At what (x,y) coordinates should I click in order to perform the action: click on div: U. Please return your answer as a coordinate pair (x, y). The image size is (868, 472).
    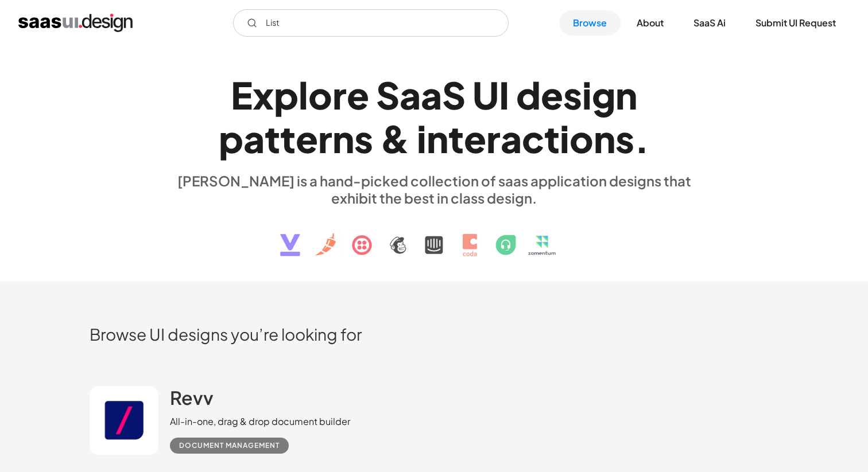
    Looking at the image, I should click on (486, 94).